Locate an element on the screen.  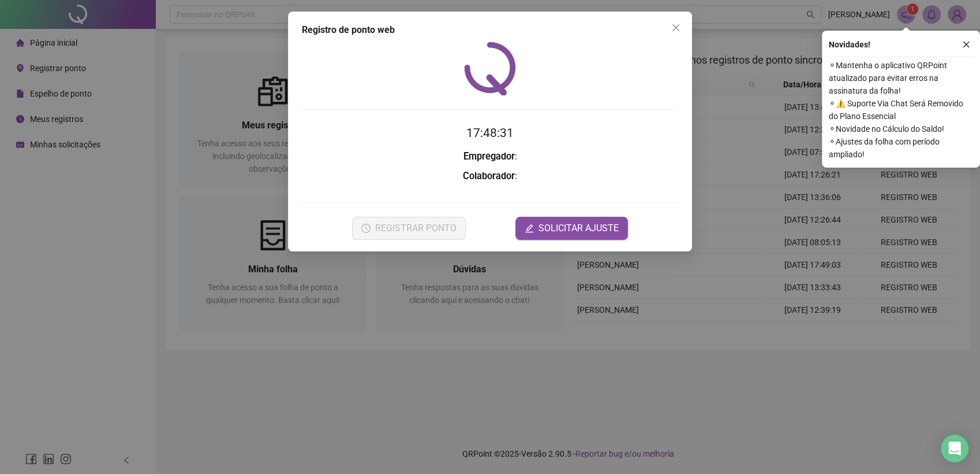
time: 17:48:31 is located at coordinates (490, 133).